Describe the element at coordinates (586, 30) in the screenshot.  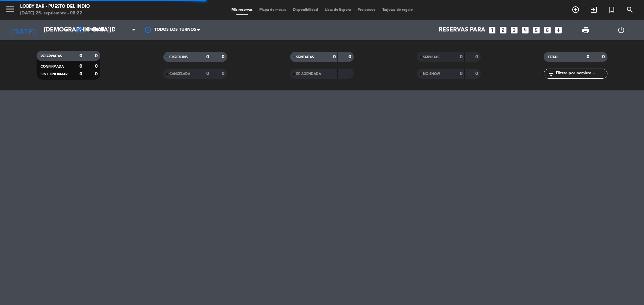
I see `span: print` at that location.